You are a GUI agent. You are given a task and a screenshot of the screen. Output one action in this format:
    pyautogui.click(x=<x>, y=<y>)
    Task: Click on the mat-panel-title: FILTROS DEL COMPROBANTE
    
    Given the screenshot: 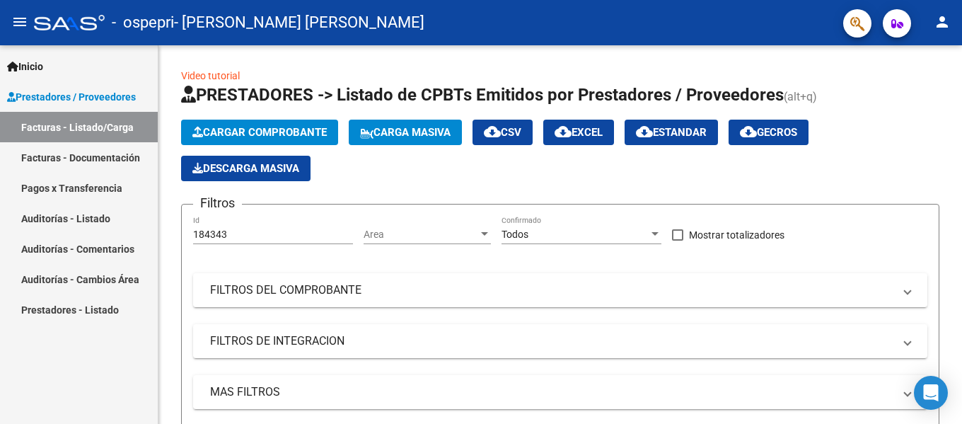 What is the action you would take?
    pyautogui.click(x=551, y=290)
    